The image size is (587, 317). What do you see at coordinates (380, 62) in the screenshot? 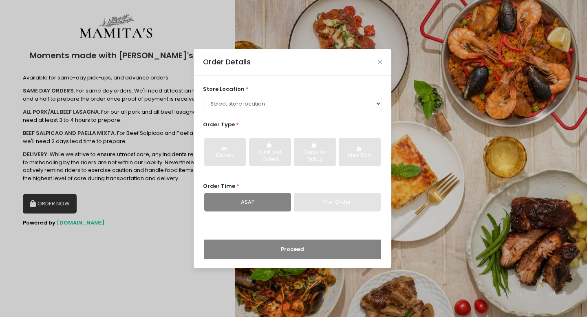
I see `button: Close` at bounding box center [380, 62].